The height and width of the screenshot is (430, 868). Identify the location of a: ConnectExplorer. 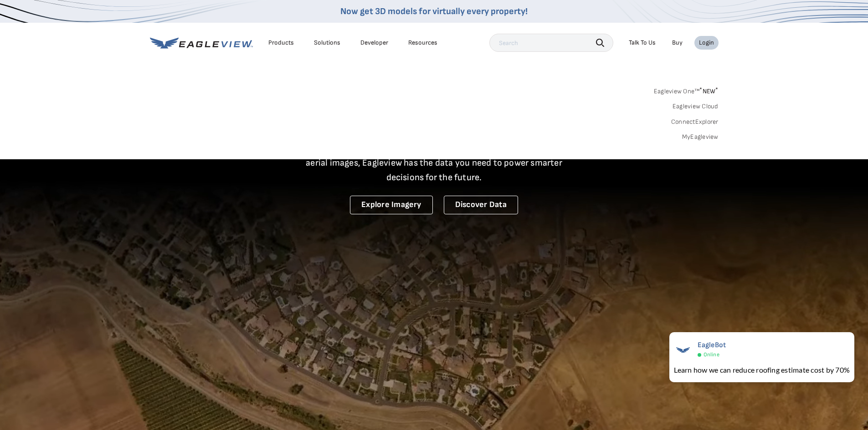
(695, 122).